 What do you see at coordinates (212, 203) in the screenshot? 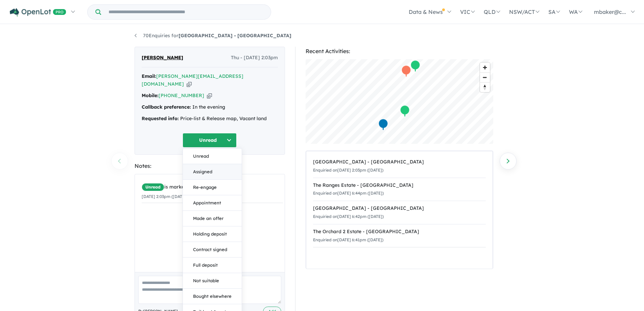
I see `button: Appointment` at bounding box center [212, 203].